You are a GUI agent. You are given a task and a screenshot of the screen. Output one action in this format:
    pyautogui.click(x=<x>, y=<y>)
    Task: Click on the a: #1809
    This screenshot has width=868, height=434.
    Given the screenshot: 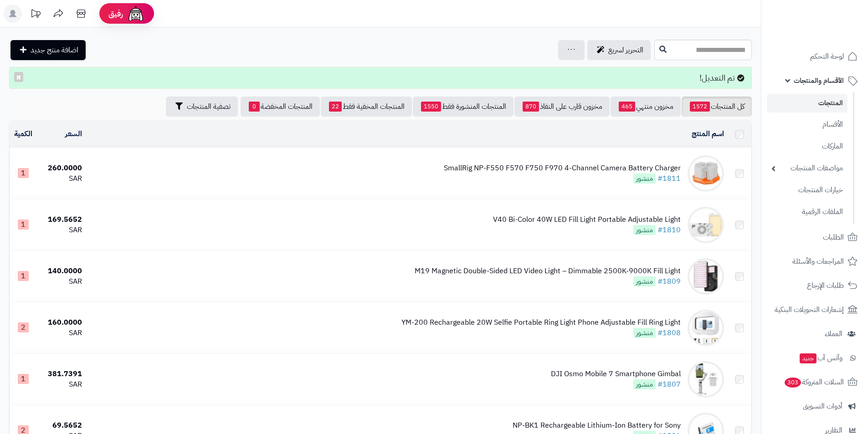 What is the action you would take?
    pyautogui.click(x=669, y=282)
    